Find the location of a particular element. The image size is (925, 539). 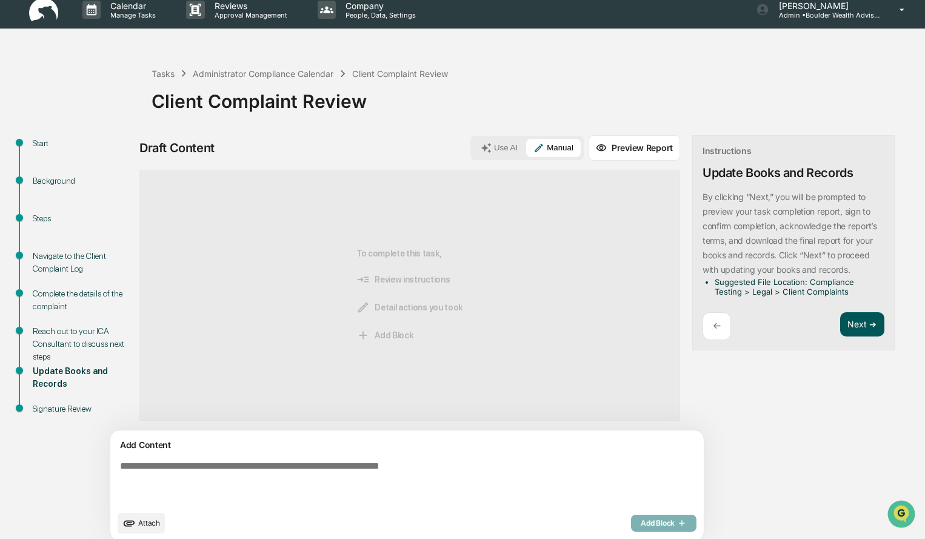

p: Company is located at coordinates (379, 5).